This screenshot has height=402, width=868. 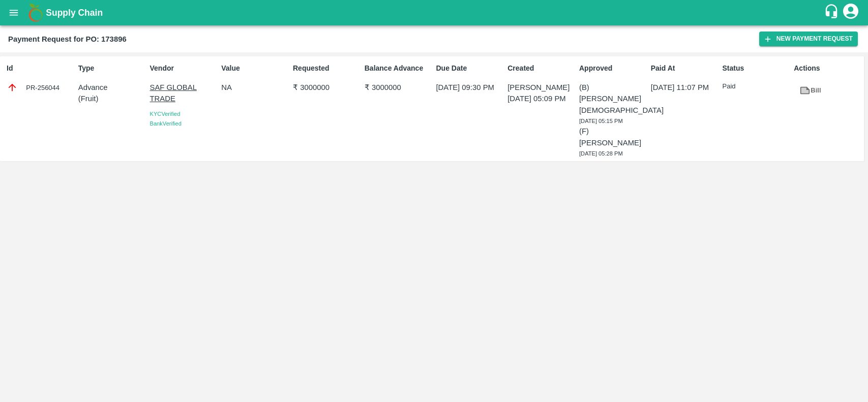 What do you see at coordinates (756, 86) in the screenshot?
I see `p: Paid` at bounding box center [756, 86].